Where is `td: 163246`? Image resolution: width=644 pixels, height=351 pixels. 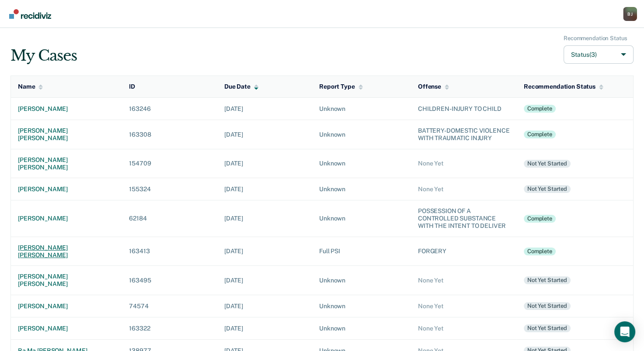 td: 163246 is located at coordinates (170, 109).